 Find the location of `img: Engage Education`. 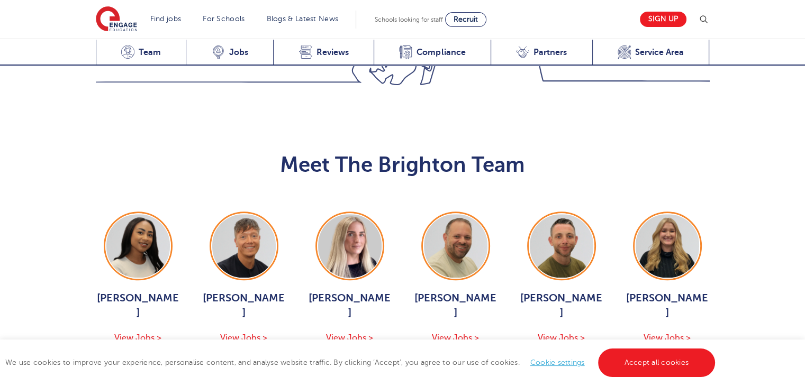

img: Engage Education is located at coordinates (116, 20).